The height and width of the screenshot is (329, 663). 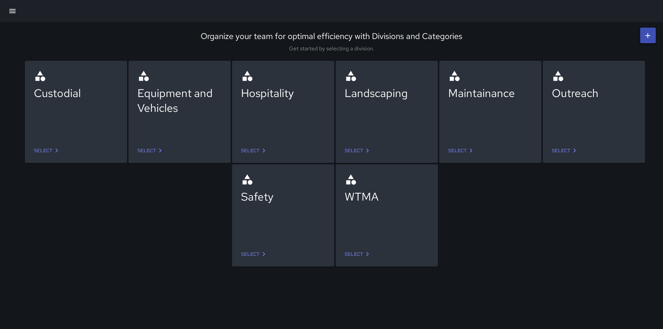 What do you see at coordinates (180, 100) in the screenshot?
I see `div: Equipment and Vehicles` at bounding box center [180, 100].